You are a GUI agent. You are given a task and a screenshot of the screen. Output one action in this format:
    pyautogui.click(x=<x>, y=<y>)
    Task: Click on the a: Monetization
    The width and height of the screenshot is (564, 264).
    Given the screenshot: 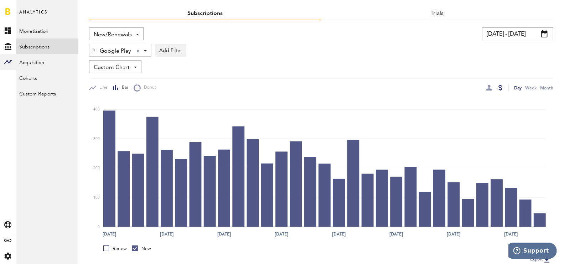 What is the action you would take?
    pyautogui.click(x=47, y=31)
    